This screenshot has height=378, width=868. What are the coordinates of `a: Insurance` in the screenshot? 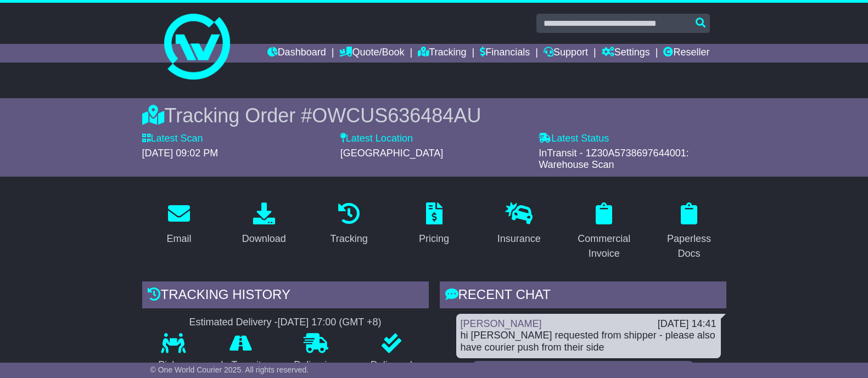 It's located at (519, 225).